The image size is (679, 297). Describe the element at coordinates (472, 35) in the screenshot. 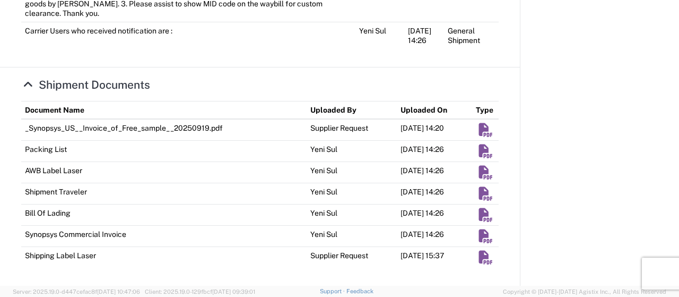

I see `td: General Shipment` at that location.